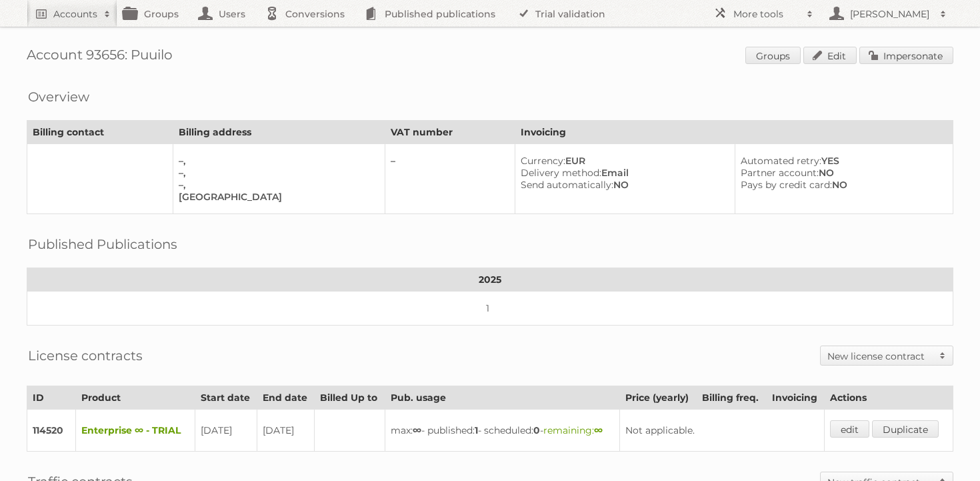 This screenshot has height=481, width=980. I want to click on th: Billing contact, so click(100, 132).